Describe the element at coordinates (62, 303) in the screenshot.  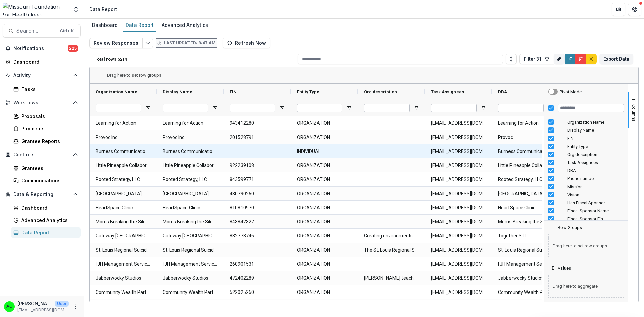
I see `p: User` at that location.